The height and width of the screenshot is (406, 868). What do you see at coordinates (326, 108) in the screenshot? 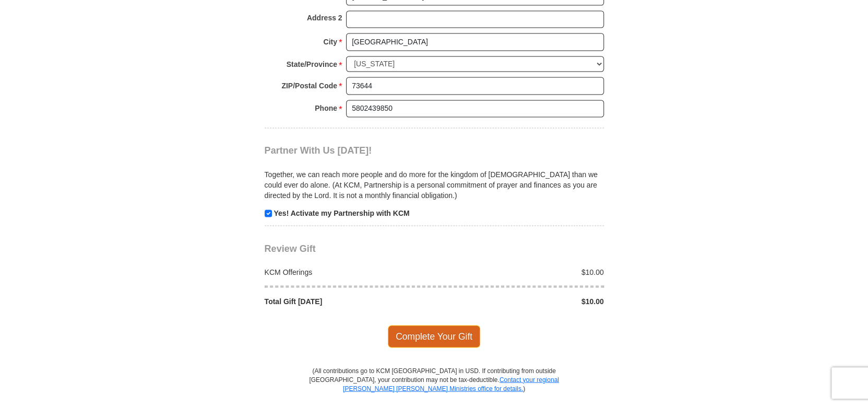
I see `strong: Phone` at bounding box center [326, 108].